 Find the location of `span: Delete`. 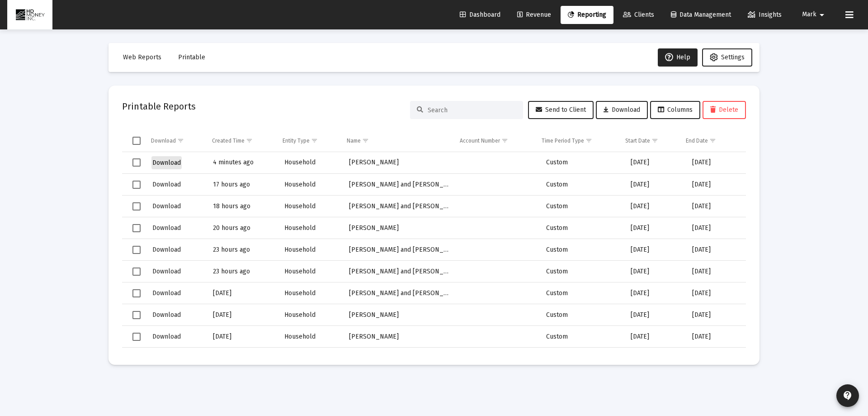

span: Delete is located at coordinates (724, 110).